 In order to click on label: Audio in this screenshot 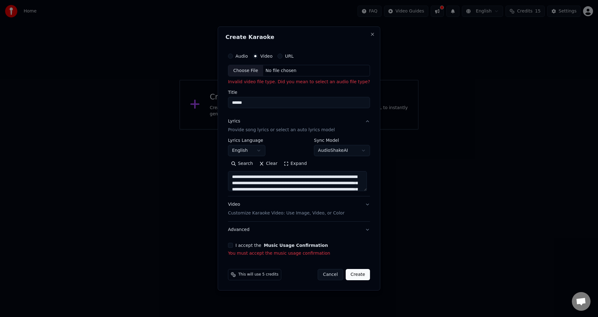, I will do `click(242, 56)`.